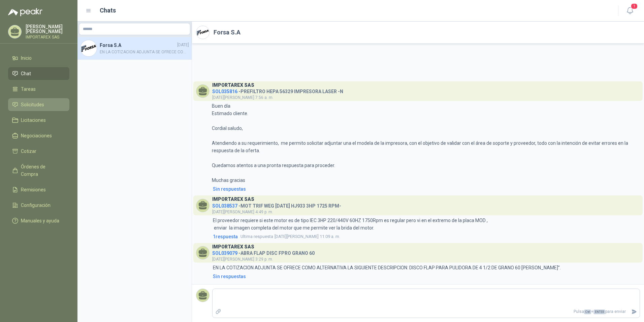 The image size is (644, 322). Describe the element at coordinates (28, 89) in the screenshot. I see `span: Tareas` at that location.